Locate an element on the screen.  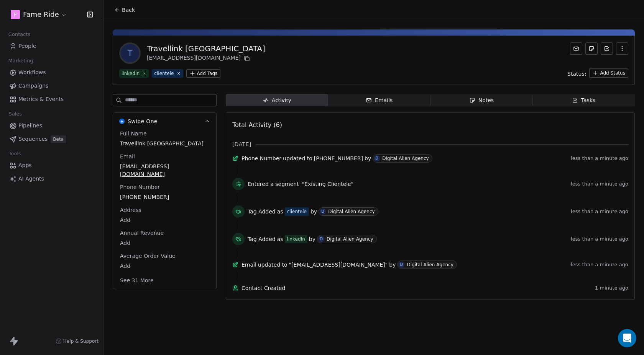
button: Add Status is located at coordinates (608, 73).